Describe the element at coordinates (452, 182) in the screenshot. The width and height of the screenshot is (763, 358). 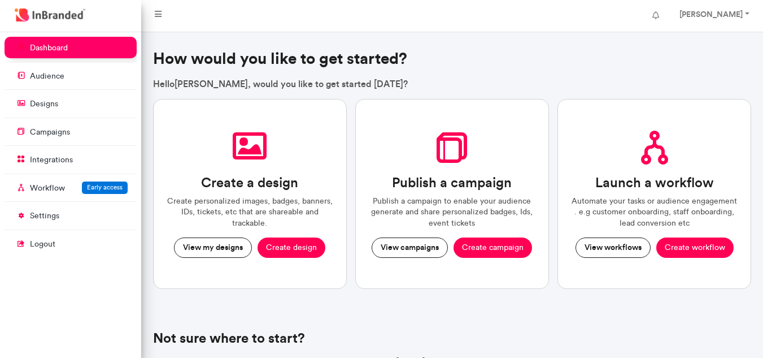
I see `h3: Publish a campaign` at that location.